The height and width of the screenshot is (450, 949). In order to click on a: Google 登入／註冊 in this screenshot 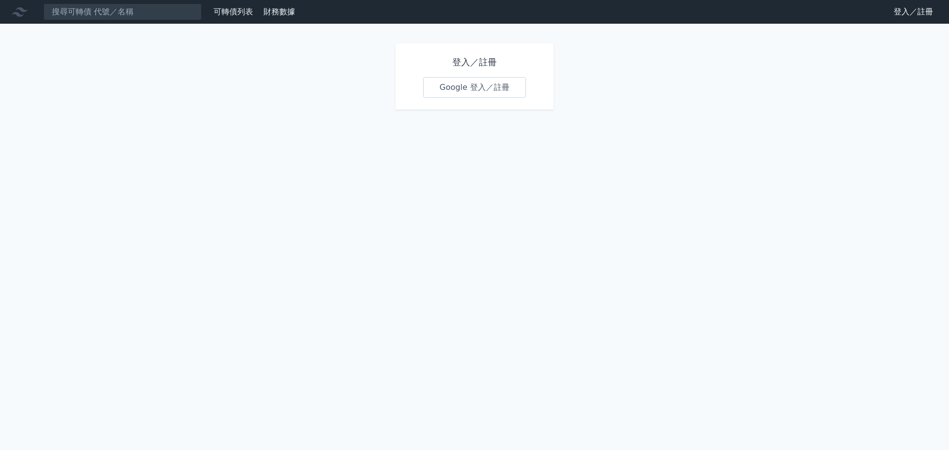, I will do `click(474, 87)`.